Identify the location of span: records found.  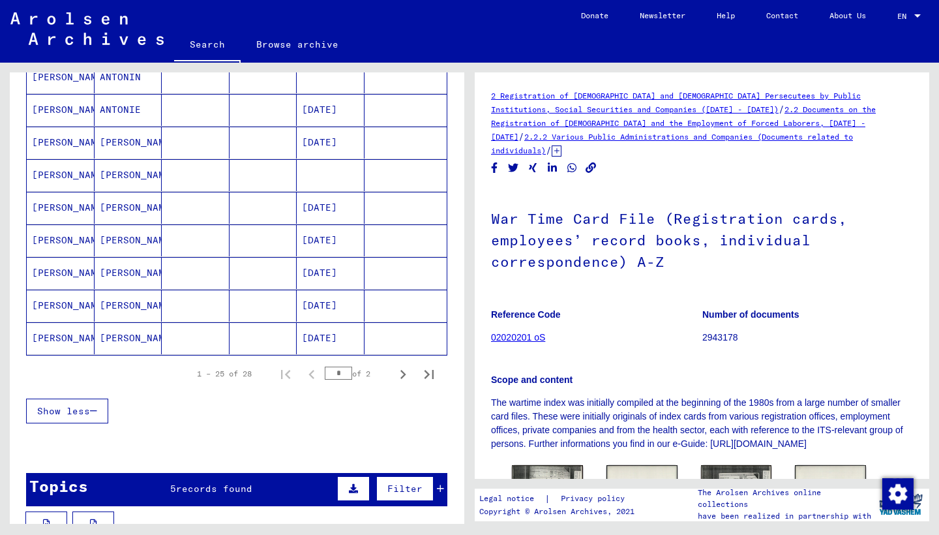
(214, 488).